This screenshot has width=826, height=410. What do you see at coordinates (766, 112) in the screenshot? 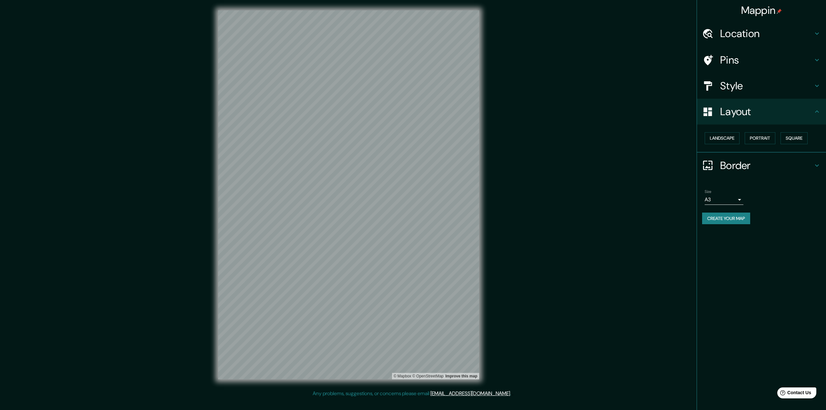
I see `h4: Layout` at bounding box center [766, 112].